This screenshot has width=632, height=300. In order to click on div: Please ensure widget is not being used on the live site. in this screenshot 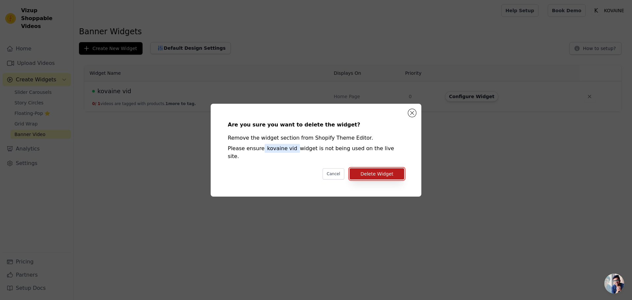, I will do `click(316, 152)`.